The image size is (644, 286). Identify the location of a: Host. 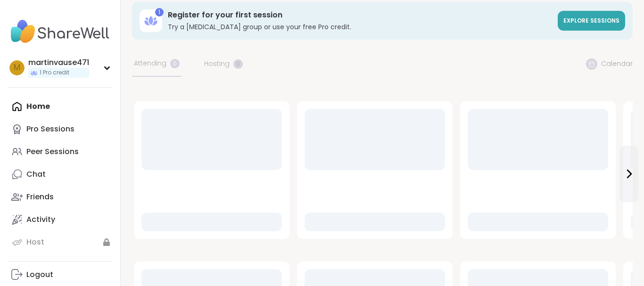
(60, 242).